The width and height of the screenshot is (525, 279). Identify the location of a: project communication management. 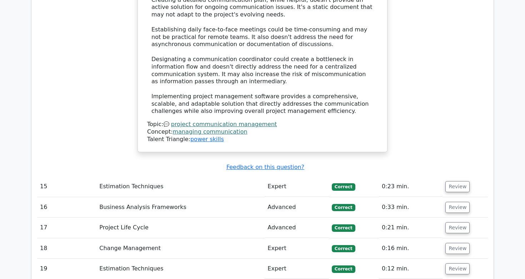
(224, 124).